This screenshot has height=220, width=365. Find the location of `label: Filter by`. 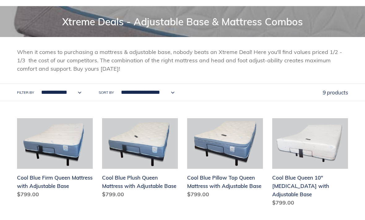

label: Filter by is located at coordinates (25, 93).